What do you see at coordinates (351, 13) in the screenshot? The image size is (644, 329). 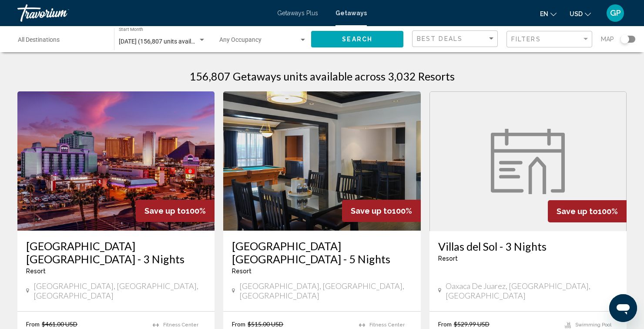 I see `a: Getaways` at bounding box center [351, 13].